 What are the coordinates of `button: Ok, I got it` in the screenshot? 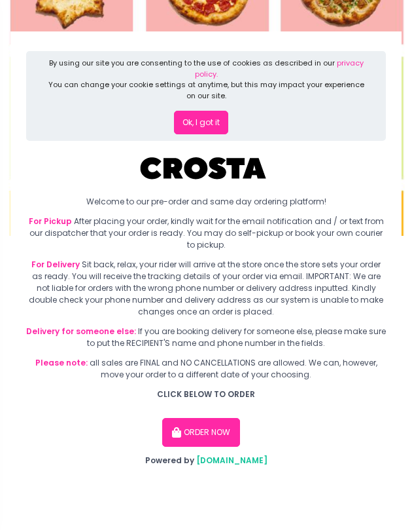 It's located at (201, 123).